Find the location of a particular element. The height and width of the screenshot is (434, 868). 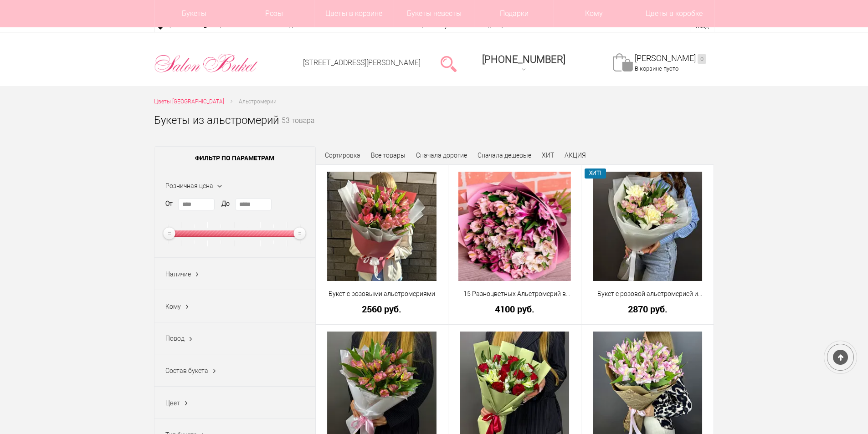

a: 15 Разноцветных Альстромерий в упаковке is located at coordinates (515, 294).